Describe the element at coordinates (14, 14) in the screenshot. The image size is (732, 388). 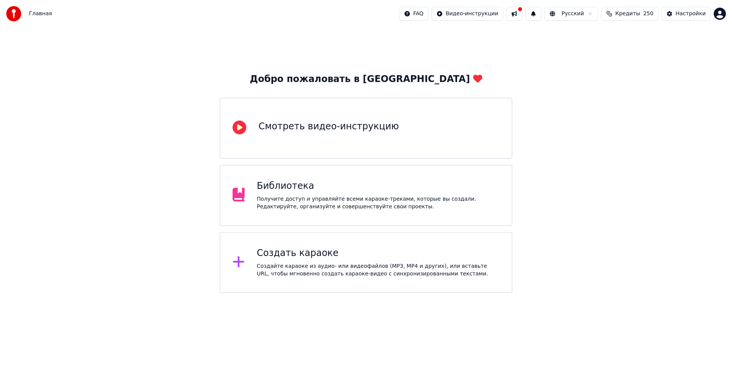
I see `img: youka` at that location.